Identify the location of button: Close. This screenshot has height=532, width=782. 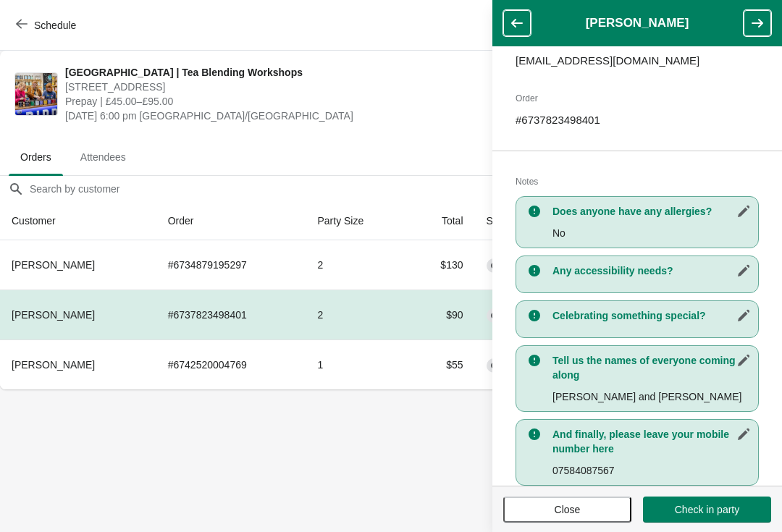
(567, 509).